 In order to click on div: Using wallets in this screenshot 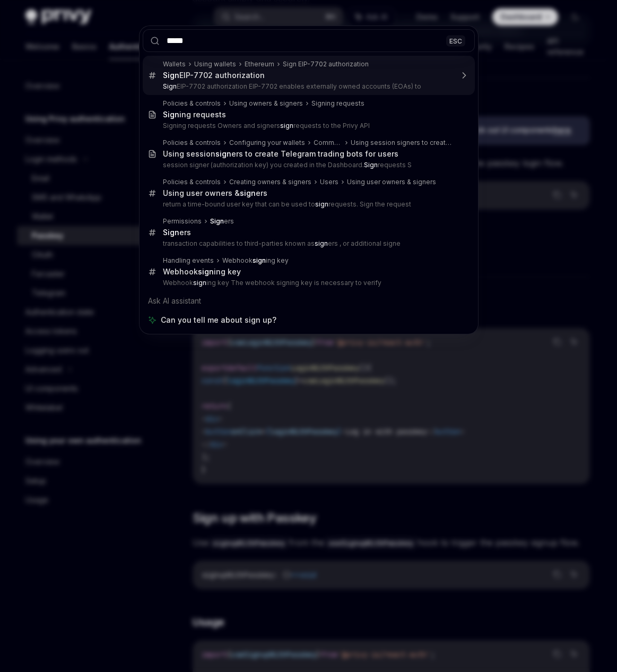, I will do `click(215, 64)`.